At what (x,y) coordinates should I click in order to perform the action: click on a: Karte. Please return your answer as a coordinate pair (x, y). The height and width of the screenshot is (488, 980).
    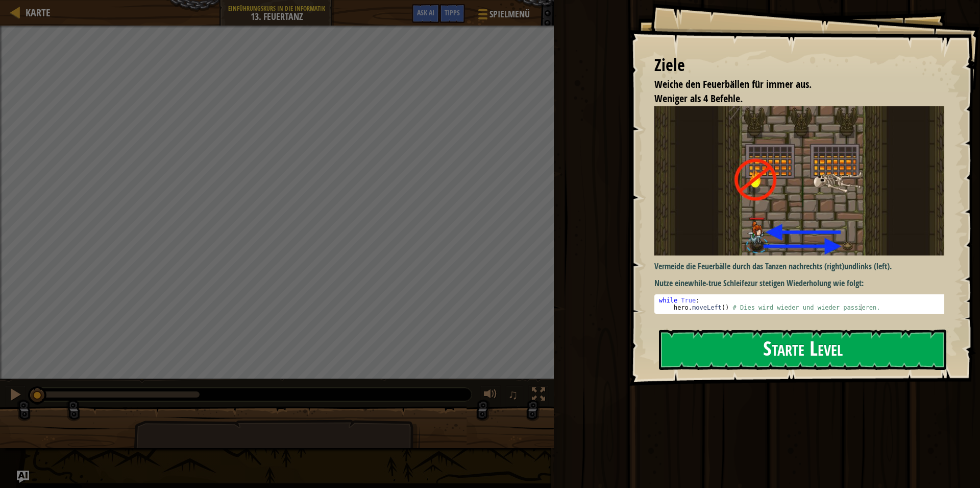
    Looking at the image, I should click on (35, 13).